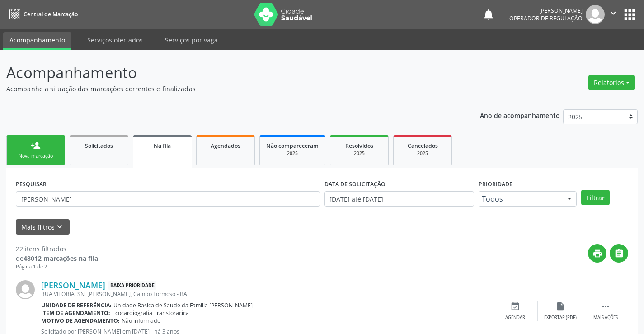  Describe the element at coordinates (81, 320) in the screenshot. I see `b: Motivo de agendamento:` at that location.